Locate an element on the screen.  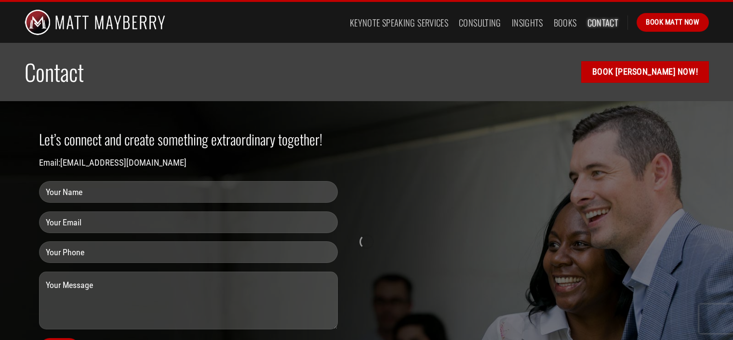
a: Book Matt Now is located at coordinates (673, 22).